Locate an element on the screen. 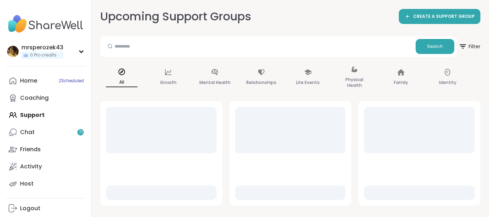 The image size is (489, 217). h2: Upcoming Support Groups is located at coordinates (176, 16).